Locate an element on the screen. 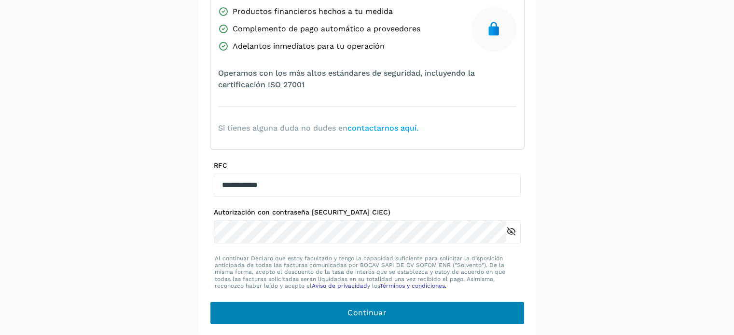 Image resolution: width=734 pixels, height=335 pixels. a: Términos y condiciones. is located at coordinates (413, 286).